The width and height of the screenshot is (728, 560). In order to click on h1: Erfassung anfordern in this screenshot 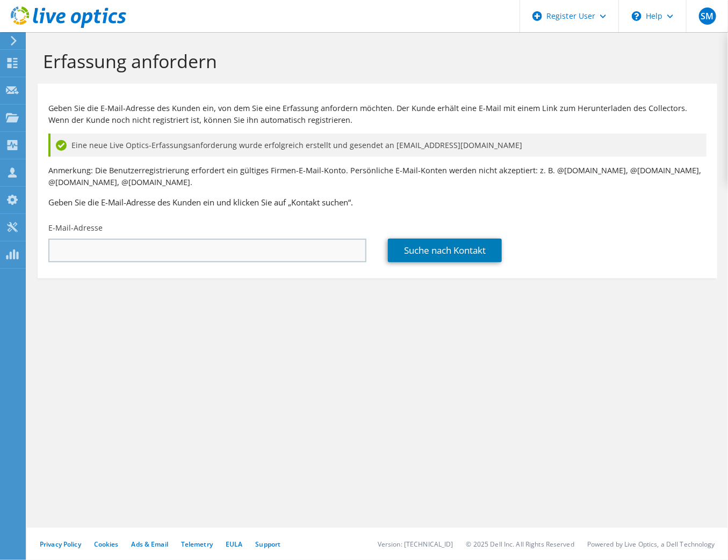, I will do `click(374, 61)`.